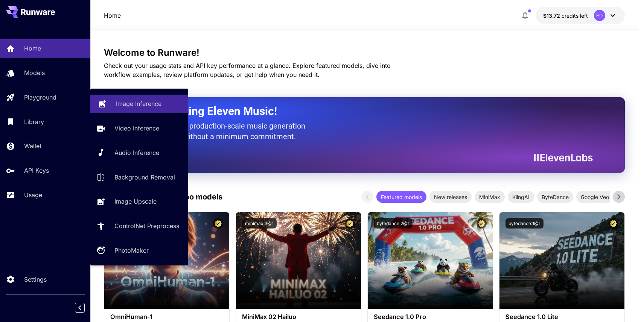 The width and height of the screenshot is (644, 322). What do you see at coordinates (595, 197) in the screenshot?
I see `span: Google Veo` at bounding box center [595, 197].